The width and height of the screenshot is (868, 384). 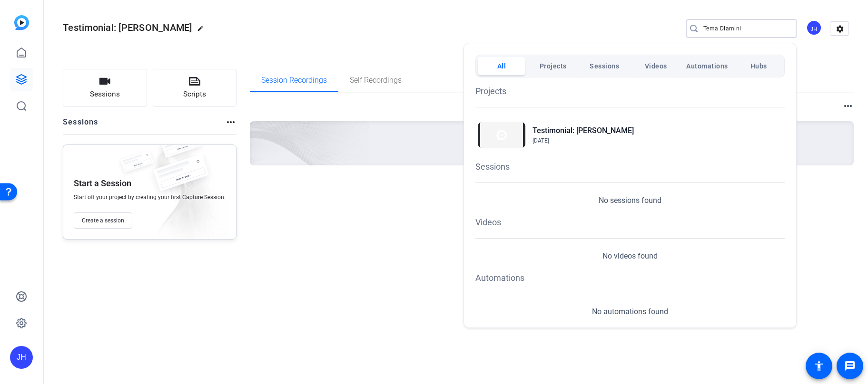 I want to click on span: Sessions, so click(x=604, y=66).